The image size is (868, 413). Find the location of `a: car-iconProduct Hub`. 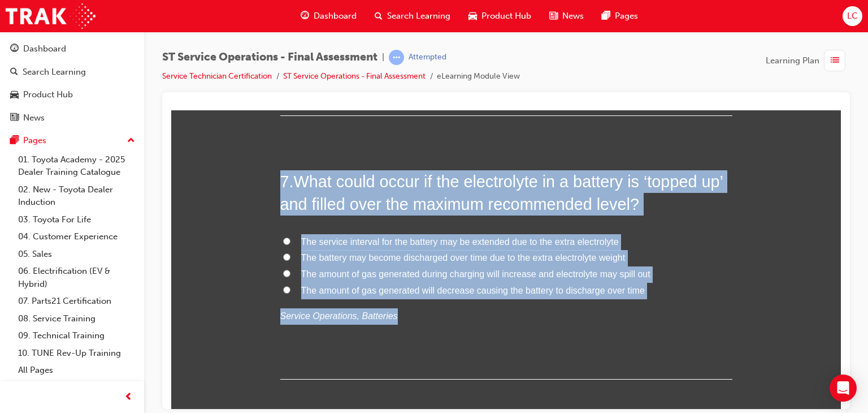

a: car-iconProduct Hub is located at coordinates (500, 16).